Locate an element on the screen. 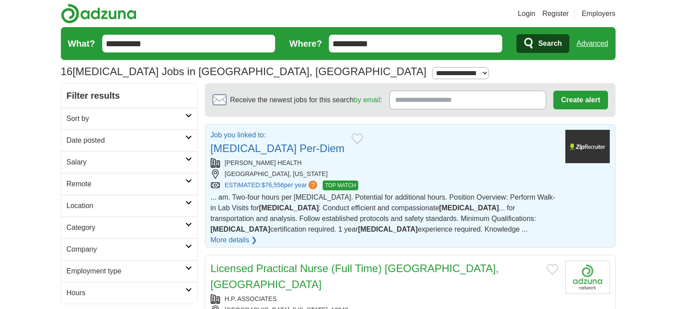  span: Search is located at coordinates (550, 44).